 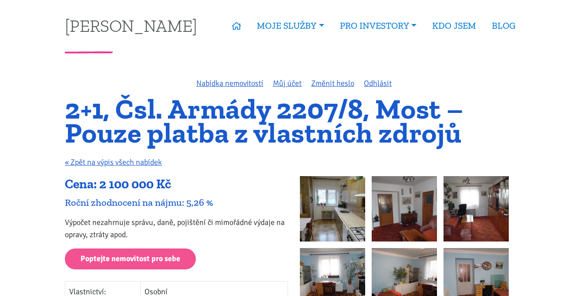 What do you see at coordinates (287, 83) in the screenshot?
I see `a: Můj účet` at bounding box center [287, 83].